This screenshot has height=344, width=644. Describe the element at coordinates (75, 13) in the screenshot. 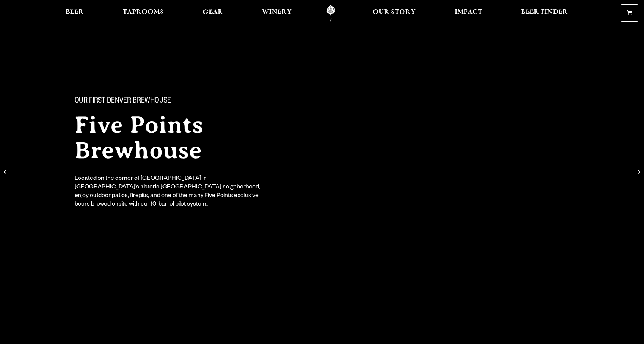

I see `span: Beer` at that location.